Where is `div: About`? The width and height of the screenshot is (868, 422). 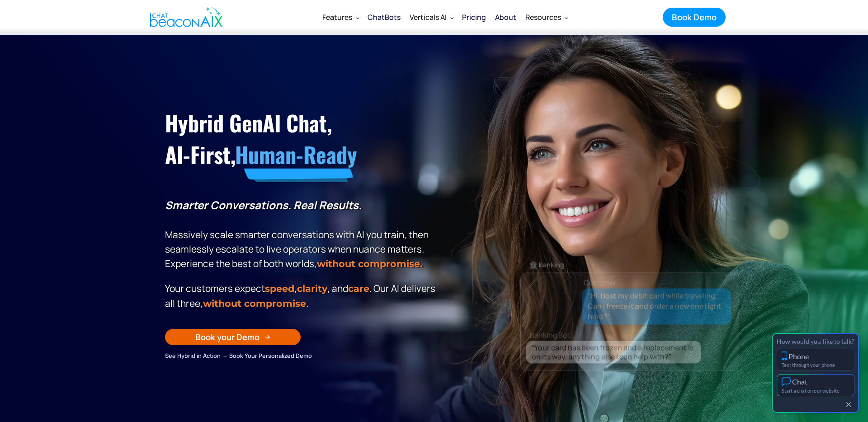 div: About is located at coordinates (506, 17).